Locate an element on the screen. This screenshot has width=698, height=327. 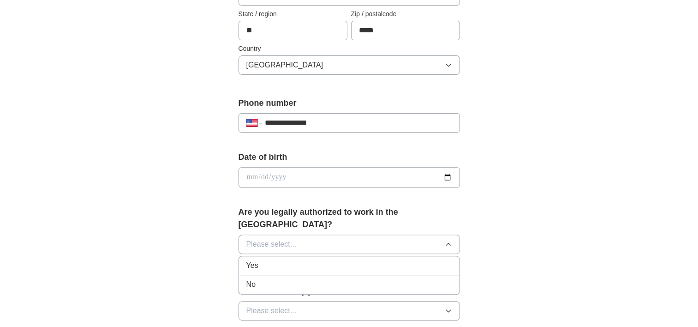
label: Country is located at coordinates (349, 48).